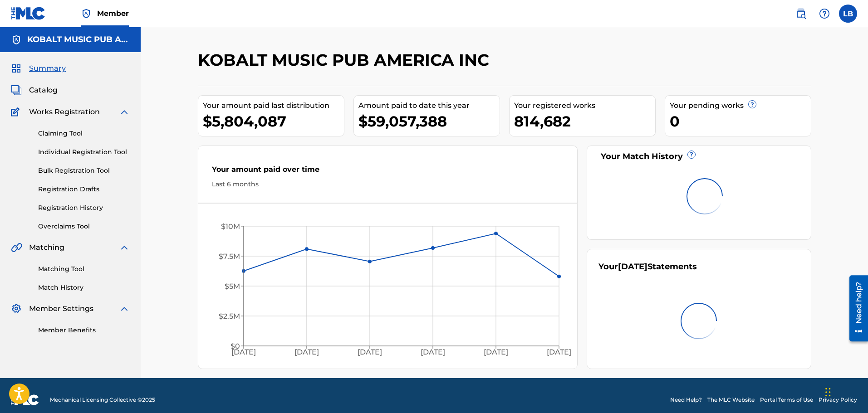  What do you see at coordinates (47, 247) in the screenshot?
I see `span: Matching` at bounding box center [47, 247].